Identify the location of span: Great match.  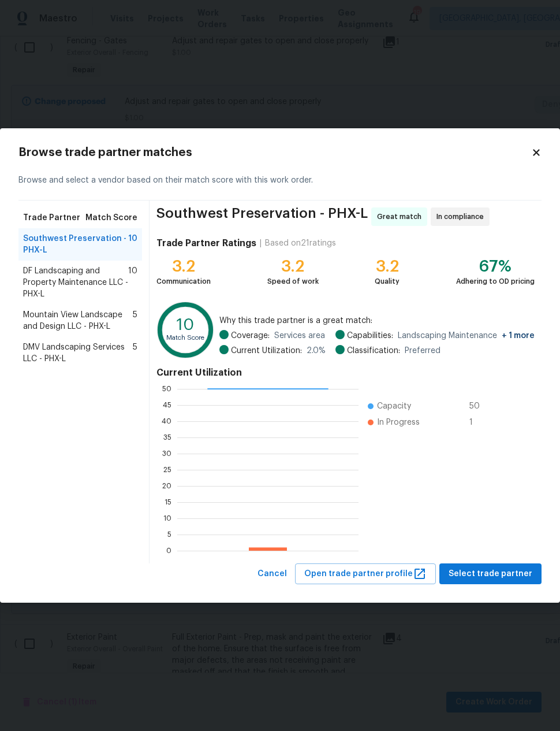
(401, 217).